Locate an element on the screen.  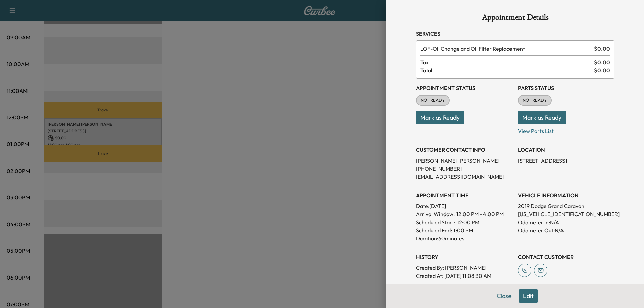
h3: CONTACT CUSTOMER is located at coordinates (566, 257).